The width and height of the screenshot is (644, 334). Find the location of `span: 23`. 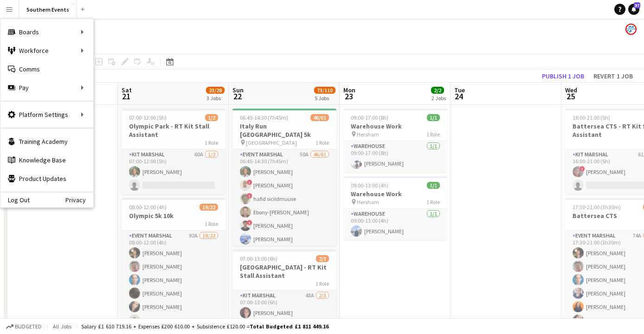

span: 23 is located at coordinates (348, 96).